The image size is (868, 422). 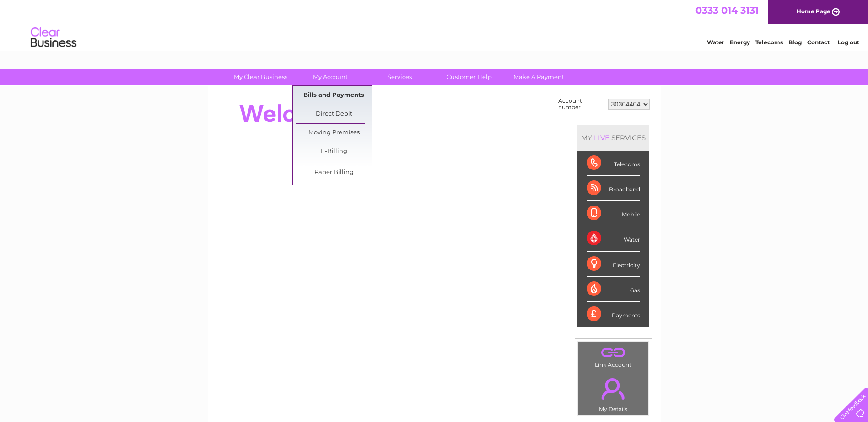 I want to click on span: 0333 014 3131, so click(x=727, y=10).